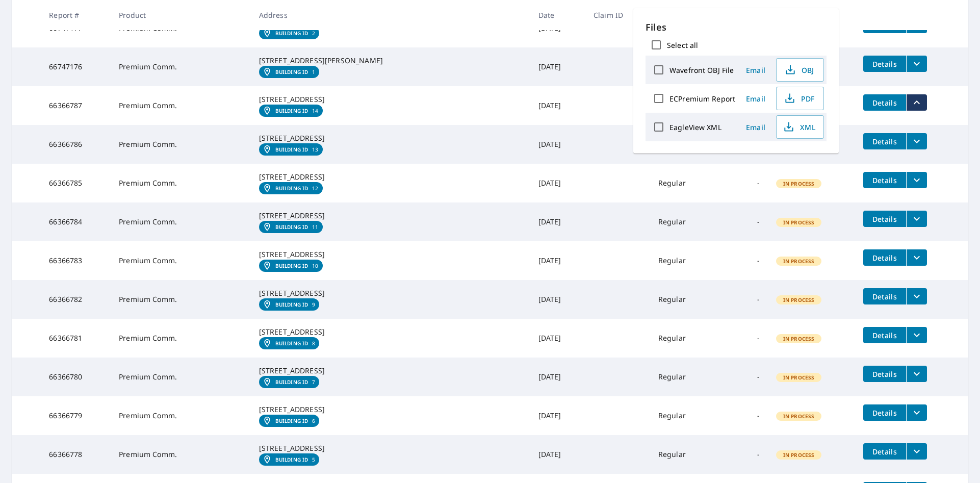 The width and height of the screenshot is (980, 483). Describe the element at coordinates (916, 257) in the screenshot. I see `button: filesDropdownBtn-66366783` at that location.